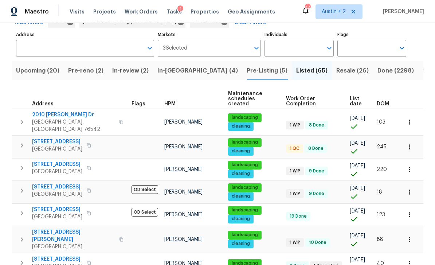  What do you see at coordinates (352, 71) in the screenshot?
I see `span: Resale (26)` at bounding box center [352, 71].